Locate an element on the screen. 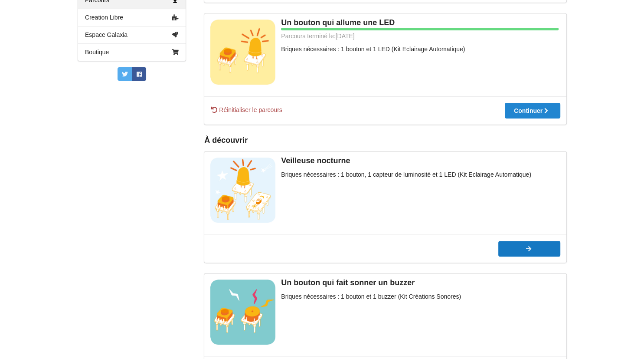 The height and width of the screenshot is (359, 644). div: Briques nécessaires : 1 bouton et 1 buzzer (Kit Créations Sonores) is located at coordinates (385, 297).